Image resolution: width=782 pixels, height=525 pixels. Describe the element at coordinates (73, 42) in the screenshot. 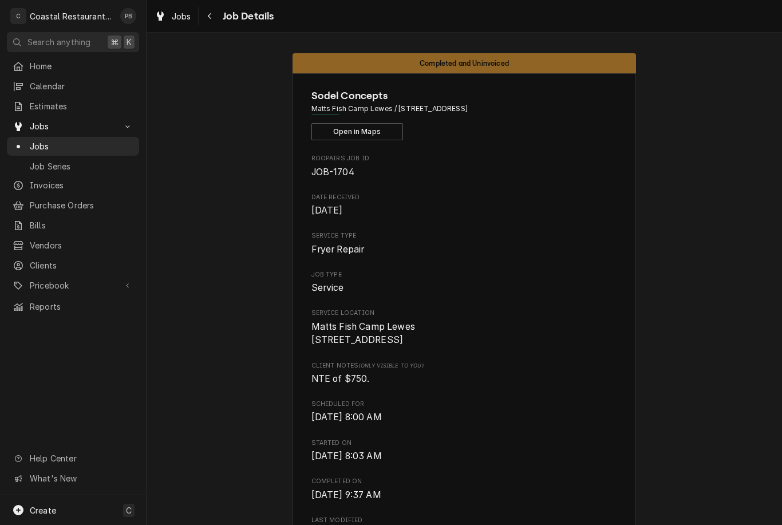

I see `button: Search anything⌘K` at that location.